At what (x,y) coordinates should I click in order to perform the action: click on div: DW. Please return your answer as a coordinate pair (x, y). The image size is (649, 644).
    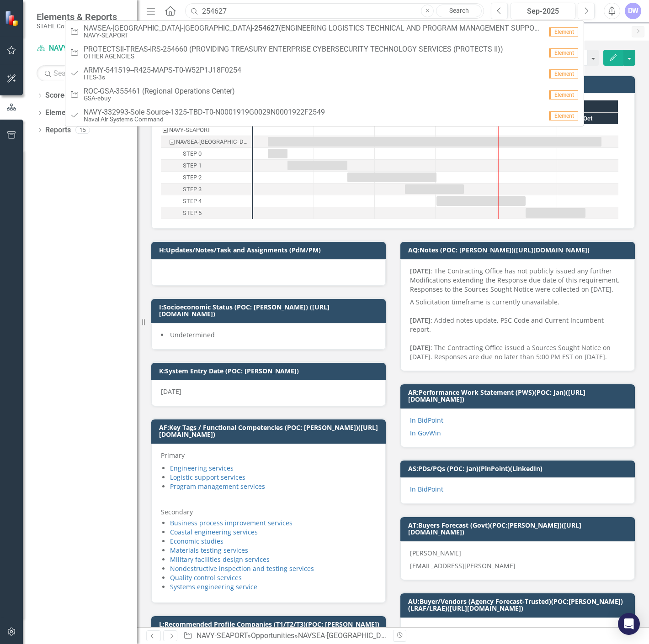
    Looking at the image, I should click on (633, 11).